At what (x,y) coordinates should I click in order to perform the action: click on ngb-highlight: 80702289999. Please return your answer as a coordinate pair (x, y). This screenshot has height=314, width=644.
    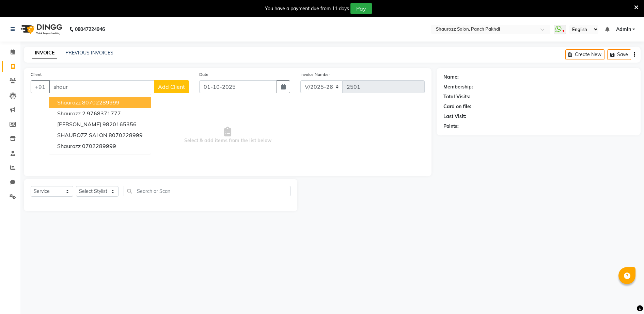
    Looking at the image, I should click on (100, 102).